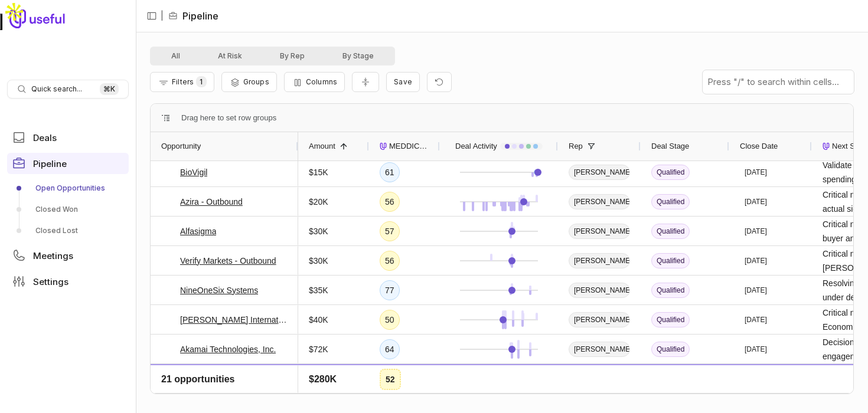 The image size is (868, 413). Describe the element at coordinates (228, 119) in the screenshot. I see `div: Row Groups` at that location.